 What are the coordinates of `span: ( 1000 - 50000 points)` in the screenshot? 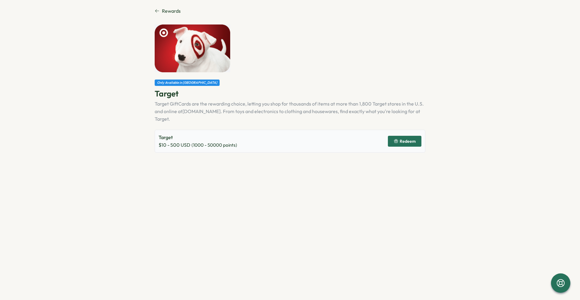 It's located at (214, 145).